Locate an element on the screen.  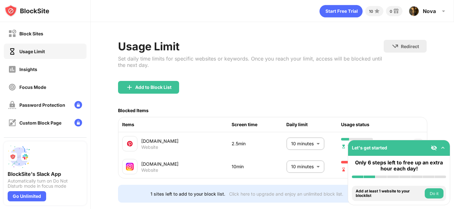
img: omni-setup-toggle.svg is located at coordinates (443, 148).